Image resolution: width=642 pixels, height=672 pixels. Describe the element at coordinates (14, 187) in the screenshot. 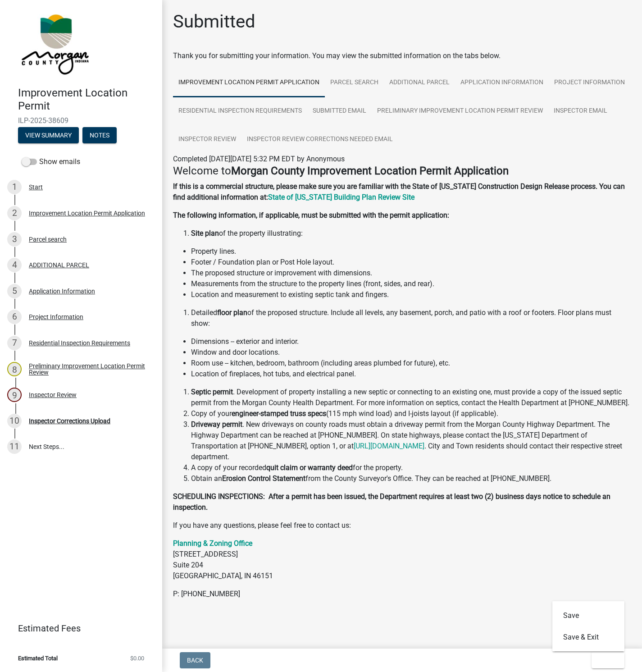

I see `div: 1` at that location.